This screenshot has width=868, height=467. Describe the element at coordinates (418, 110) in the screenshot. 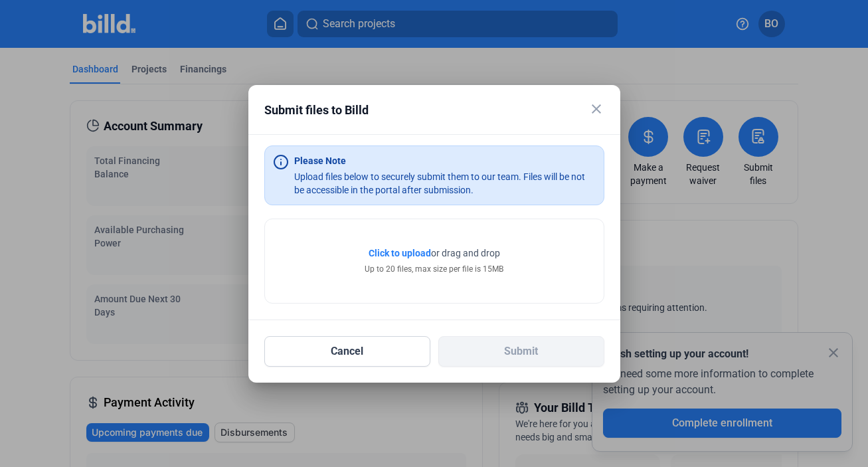

I see `div: Submit files to Billd` at that location.